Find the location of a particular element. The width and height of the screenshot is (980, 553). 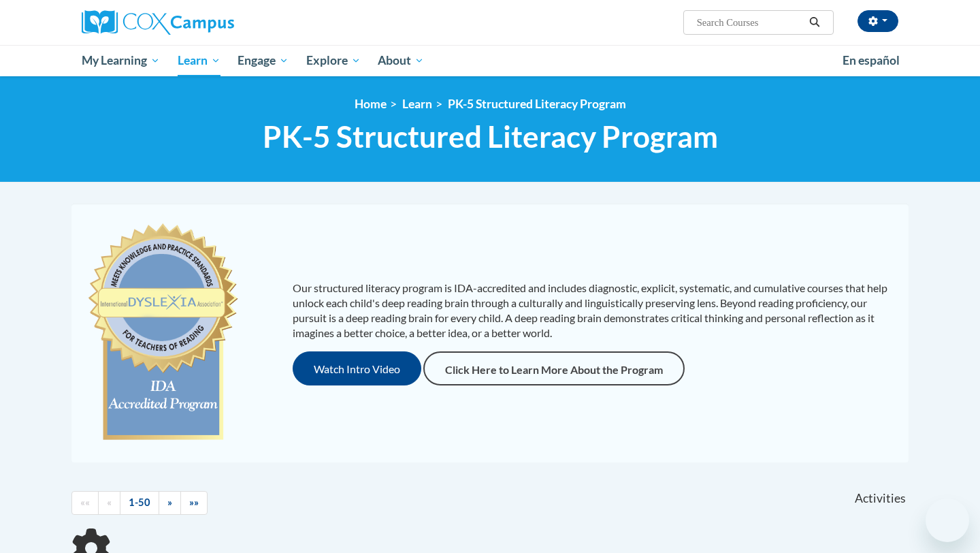

span: Activities is located at coordinates (880, 499).